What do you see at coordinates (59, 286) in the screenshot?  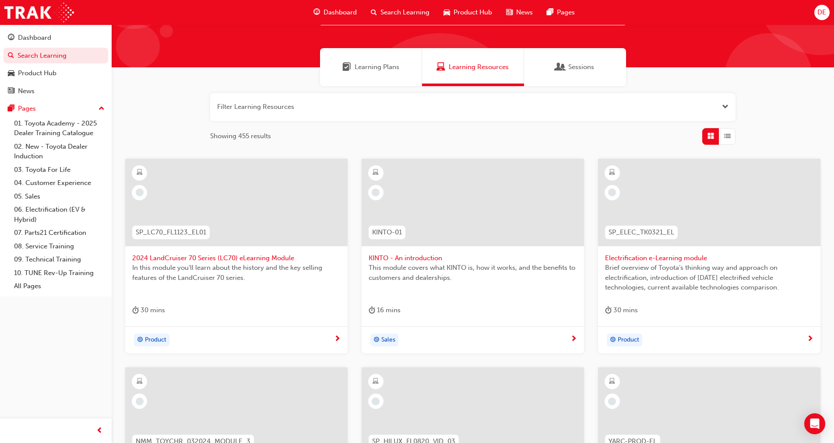 I see `a: All Pages` at bounding box center [59, 286].